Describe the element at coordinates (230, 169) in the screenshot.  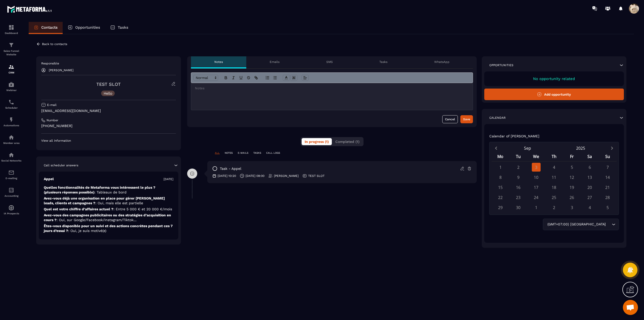
I see `p: task - Appel` at that location.